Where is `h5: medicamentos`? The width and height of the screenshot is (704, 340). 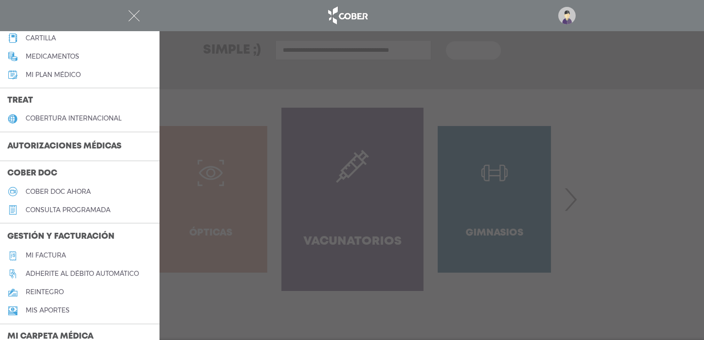
h5: medicamentos is located at coordinates (52, 56).